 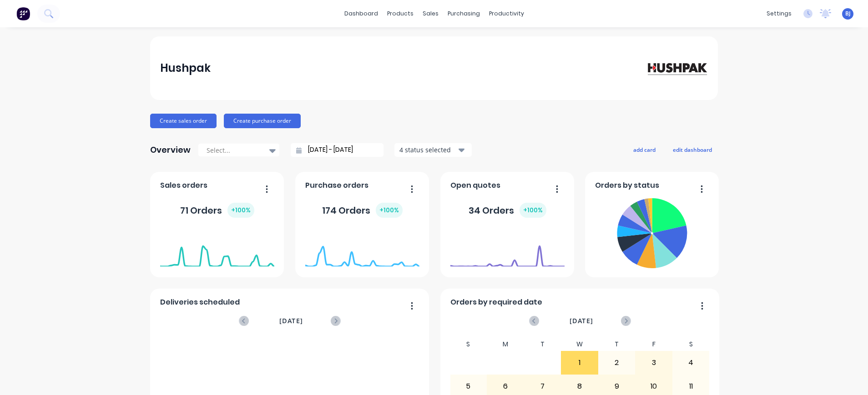 What do you see at coordinates (579, 344) in the screenshot?
I see `div: W` at bounding box center [579, 344].